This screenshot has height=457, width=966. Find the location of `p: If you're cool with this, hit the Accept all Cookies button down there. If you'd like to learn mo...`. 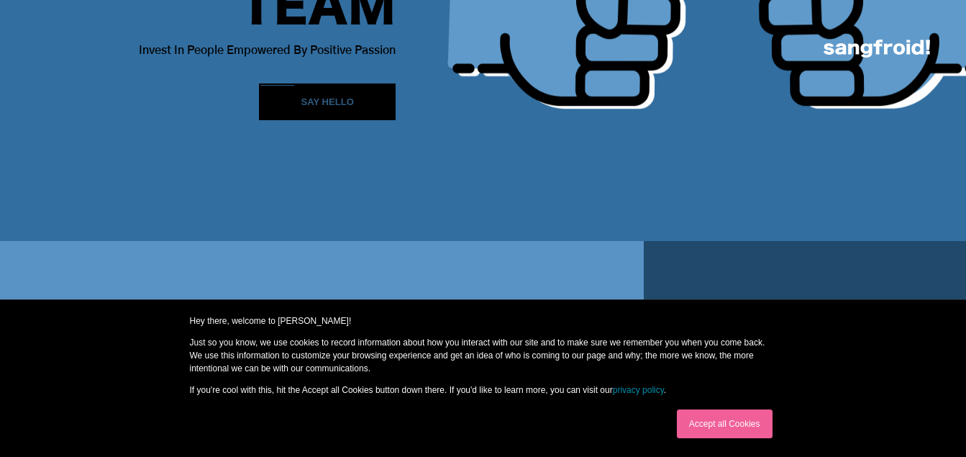

p: If you're cool with this, hit the Accept all Cookies button down there. If you'd like to learn mo... is located at coordinates (483, 390).